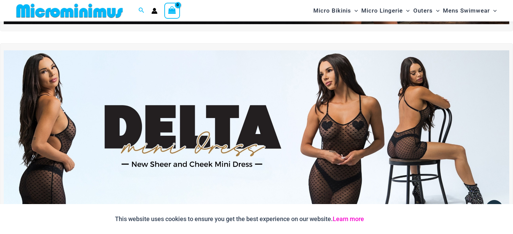 The width and height of the screenshot is (513, 234). Describe the element at coordinates (385, 11) in the screenshot. I see `a: Micro LingerieMenu ToggleMenu Toggle` at that location.